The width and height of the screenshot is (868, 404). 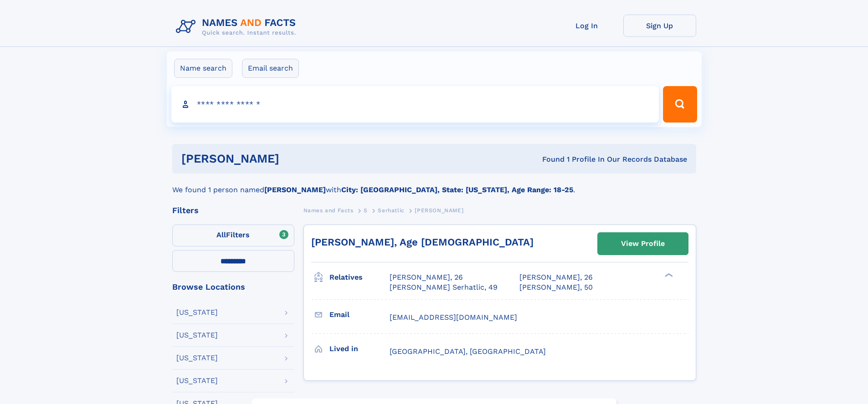 I want to click on div: Found 1 Profile In Our Records Database, so click(x=549, y=159).